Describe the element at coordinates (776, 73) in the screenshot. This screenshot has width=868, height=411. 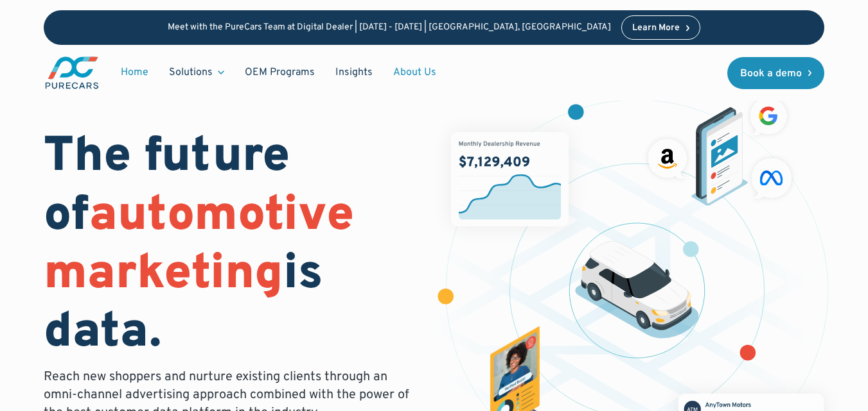
I see `a: Book a demo` at that location.